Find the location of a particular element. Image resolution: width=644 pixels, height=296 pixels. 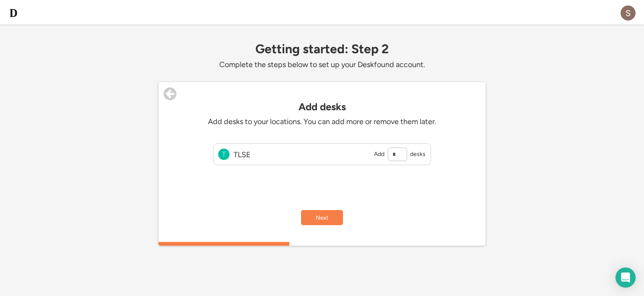

button: Next is located at coordinates (322, 218).